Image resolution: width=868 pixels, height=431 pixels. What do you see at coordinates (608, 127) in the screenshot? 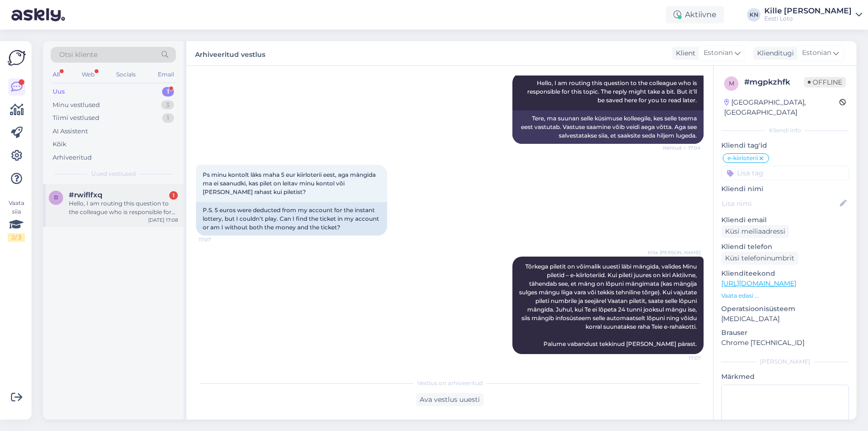
I see `div: Tere, ma suunan selle küsimuse kolleegile, kes selle teema eest vastutab. Vastuse saamine võib ve...` at bounding box center [608, 127].